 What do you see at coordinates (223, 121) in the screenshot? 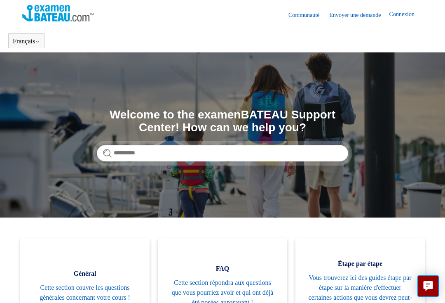
I see `h1: Welcome to the examenBATEAU Support Center! How can we help you?` at bounding box center [223, 121].